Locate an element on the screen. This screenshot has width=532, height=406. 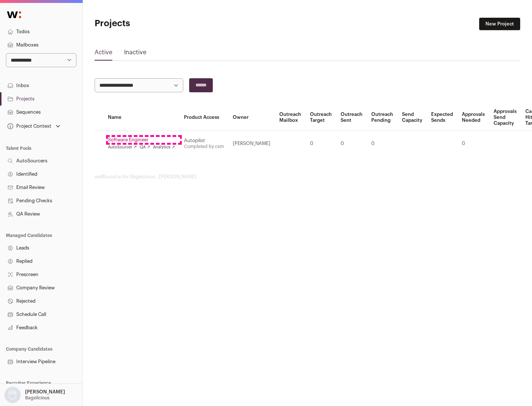
th: Product Access is located at coordinates (204, 117).